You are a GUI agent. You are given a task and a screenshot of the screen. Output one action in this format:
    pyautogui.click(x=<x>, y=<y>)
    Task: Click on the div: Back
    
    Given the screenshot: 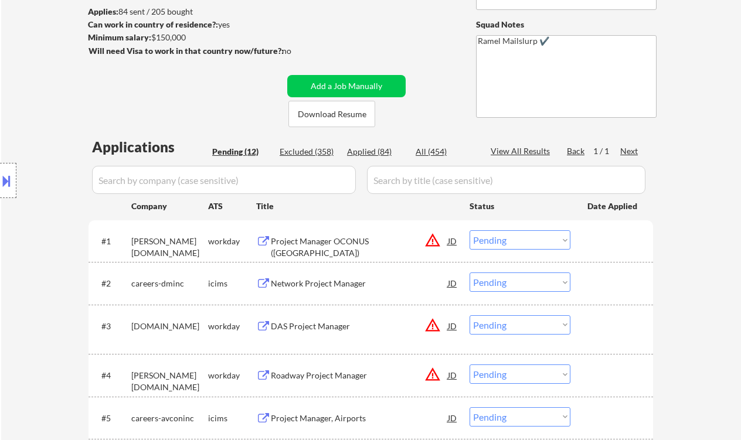 What is the action you would take?
    pyautogui.click(x=577, y=151)
    